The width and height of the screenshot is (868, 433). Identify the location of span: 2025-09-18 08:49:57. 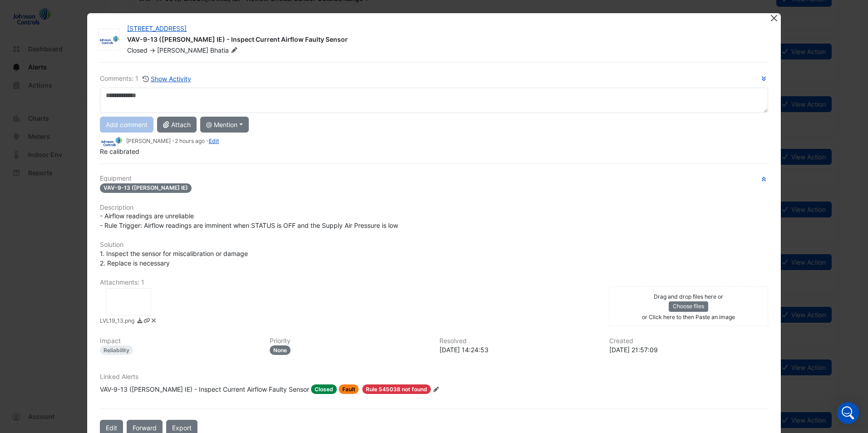
(190, 140).